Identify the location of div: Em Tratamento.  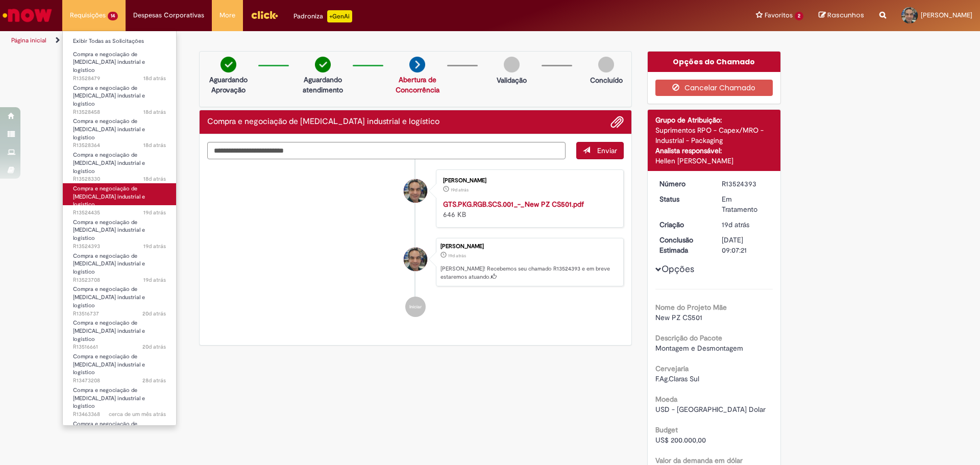
(745, 204).